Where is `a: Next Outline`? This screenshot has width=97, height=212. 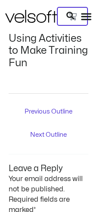
a: Next Outline is located at coordinates (49, 136).